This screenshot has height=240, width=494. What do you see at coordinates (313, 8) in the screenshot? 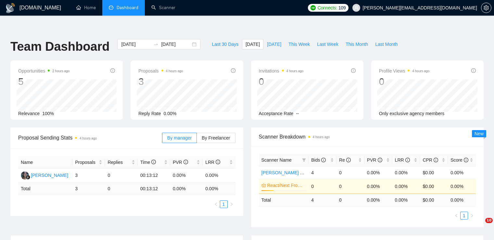
I see `img: upwork-logo.png` at bounding box center [313, 8].